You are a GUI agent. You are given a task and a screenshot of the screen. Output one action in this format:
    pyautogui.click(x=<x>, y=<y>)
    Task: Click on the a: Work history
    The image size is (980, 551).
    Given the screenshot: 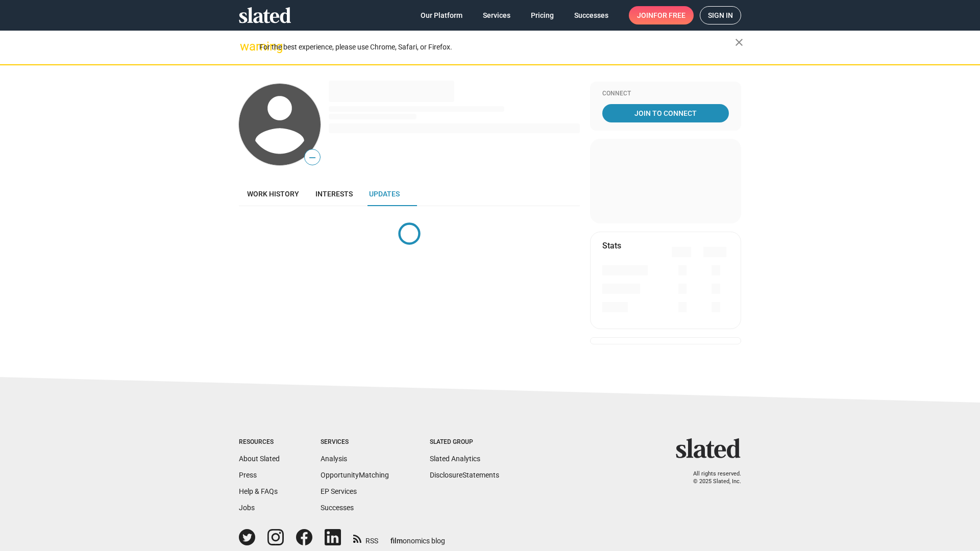 What is the action you would take?
    pyautogui.click(x=273, y=194)
    